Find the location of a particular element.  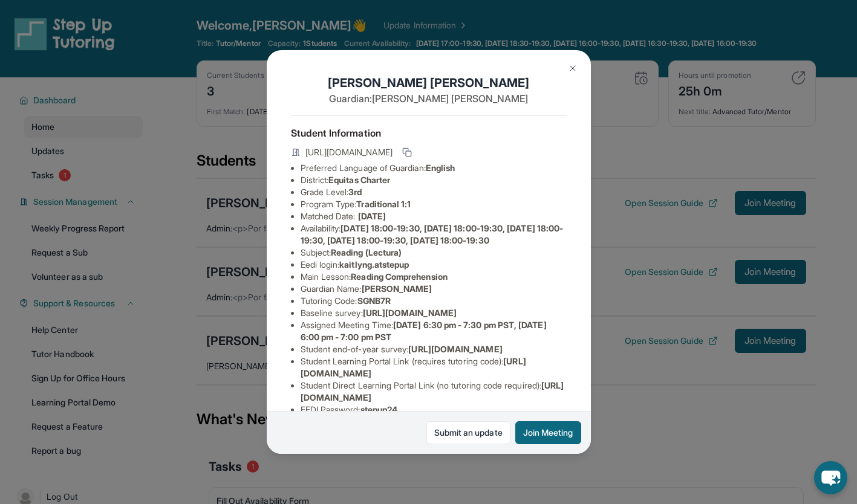

li: Subject : is located at coordinates (434, 253).